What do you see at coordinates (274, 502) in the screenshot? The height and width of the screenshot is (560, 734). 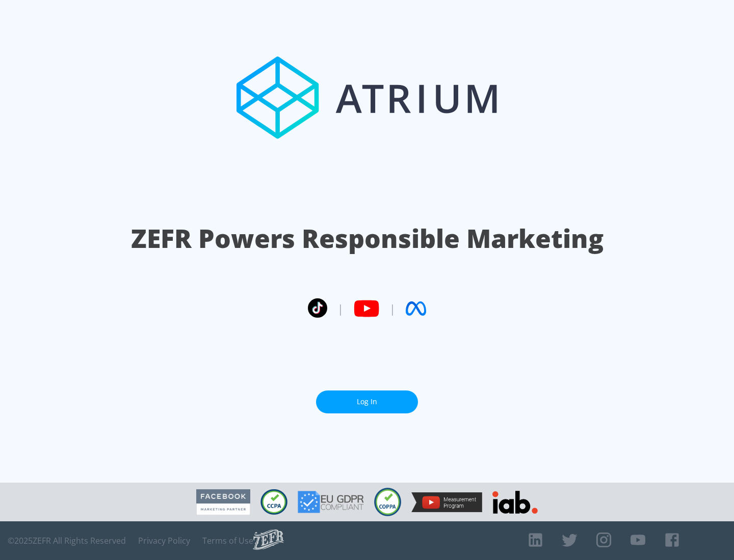 I see `img: CCPA Compliant` at bounding box center [274, 502].